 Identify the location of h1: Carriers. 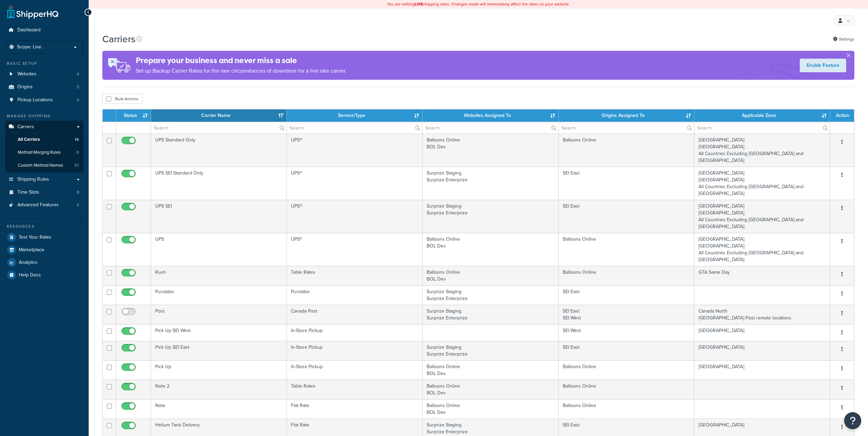
(119, 39).